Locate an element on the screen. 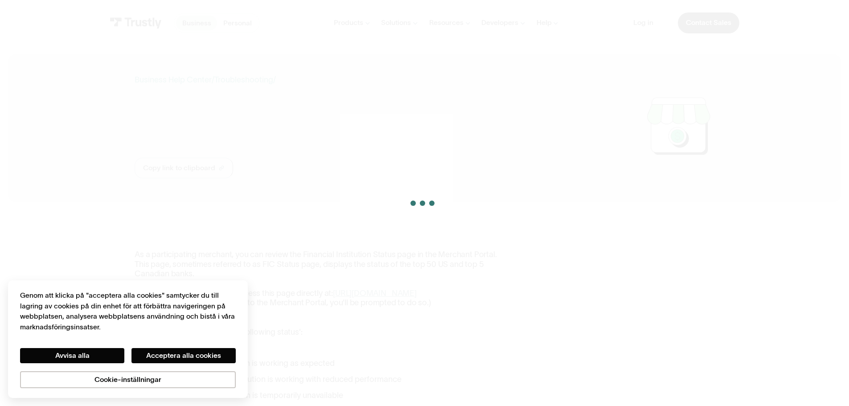 This screenshot has width=849, height=406. button: Acceptera alla cookies is located at coordinates (184, 356).